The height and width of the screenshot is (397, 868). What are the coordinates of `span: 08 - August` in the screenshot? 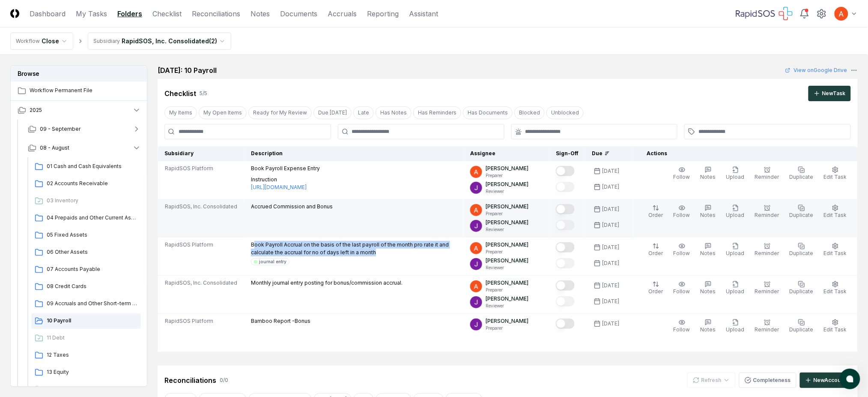 It's located at (55, 148).